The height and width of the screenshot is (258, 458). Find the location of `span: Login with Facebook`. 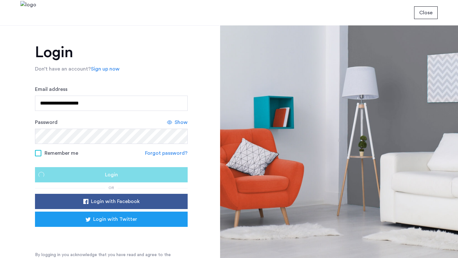

span: Login with Facebook is located at coordinates (115, 202).